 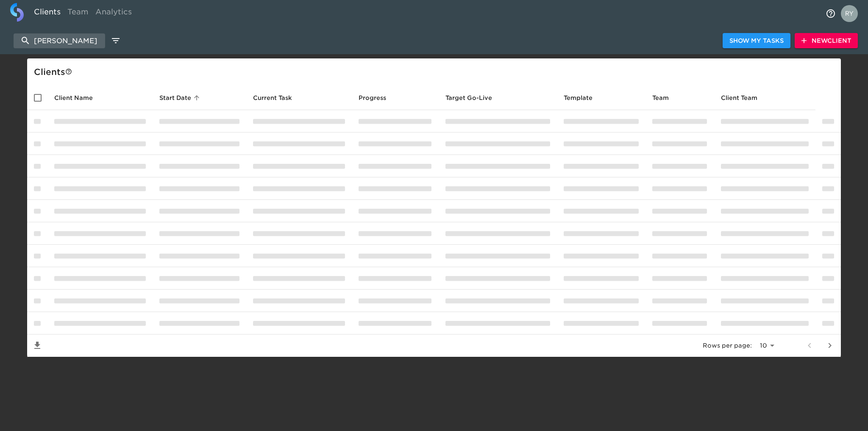 I want to click on span: Team, so click(x=666, y=97).